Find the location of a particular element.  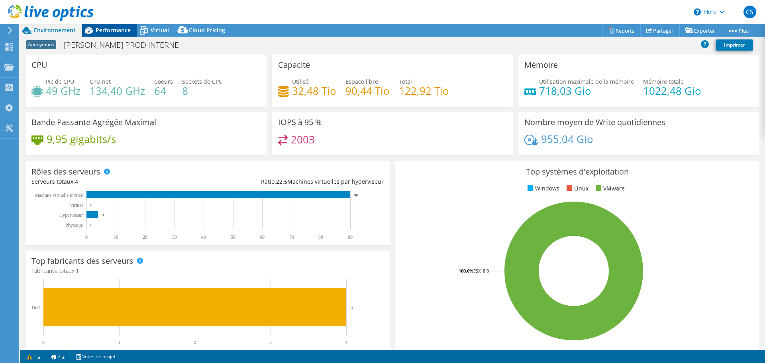

h3: Top systèmes d'exploitation is located at coordinates (577, 172).